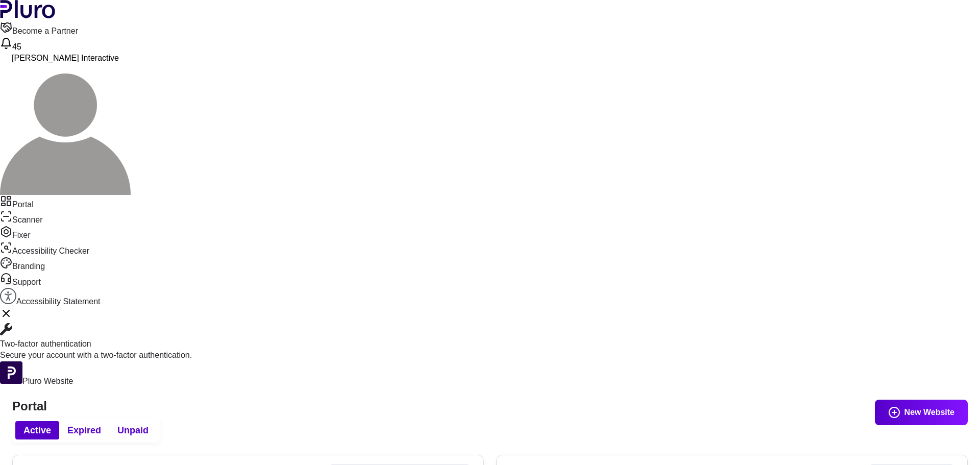 This screenshot has height=465, width=980. What do you see at coordinates (17, 46) in the screenshot?
I see `span: 45` at bounding box center [17, 46].